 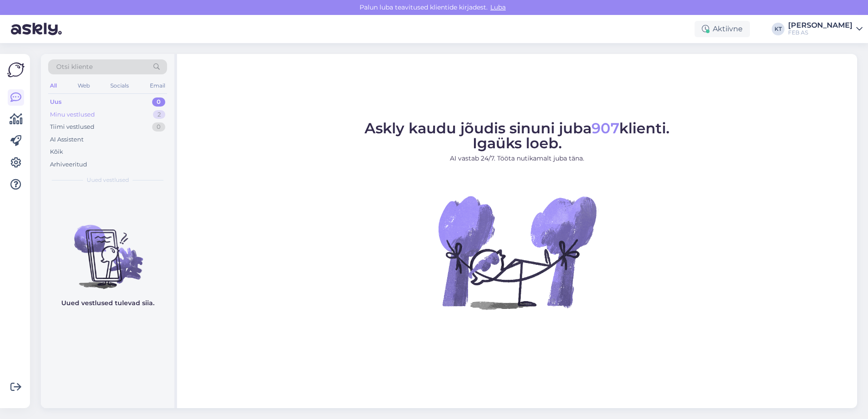 What do you see at coordinates (722, 29) in the screenshot?
I see `div: Aktiivne` at bounding box center [722, 29].